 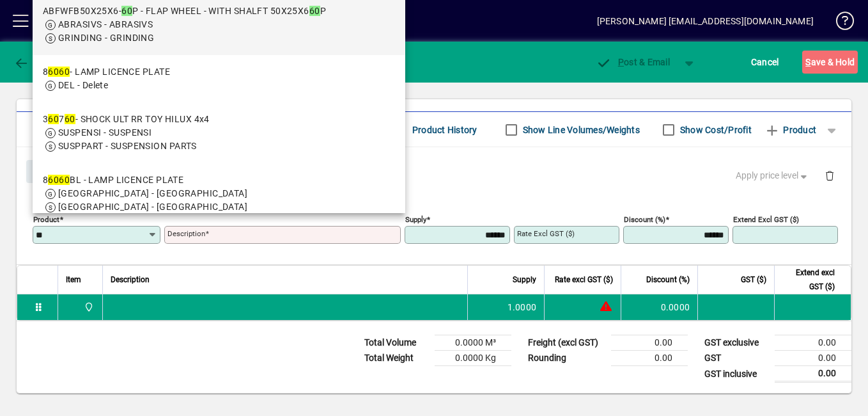 What do you see at coordinates (416, 219) in the screenshot?
I see `mat-label: Supply` at bounding box center [416, 219].